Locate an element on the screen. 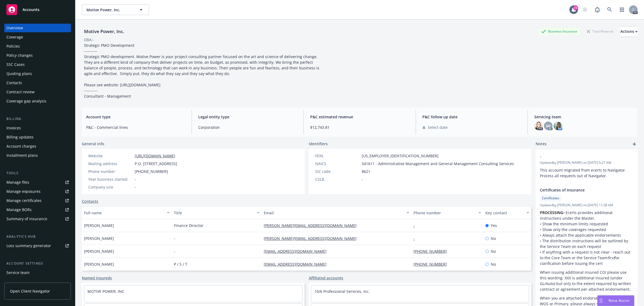 Image resolution: width=644 pixels, height=306 pixels. div: Installment plans is located at coordinates (22, 155).